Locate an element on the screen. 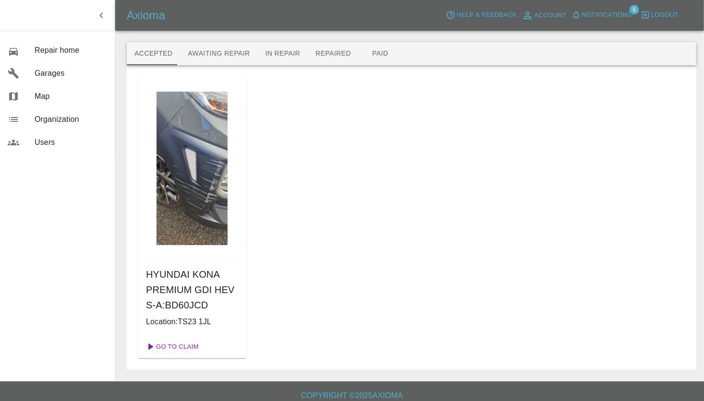 This screenshot has height=401, width=704. button: Logout is located at coordinates (659, 15).